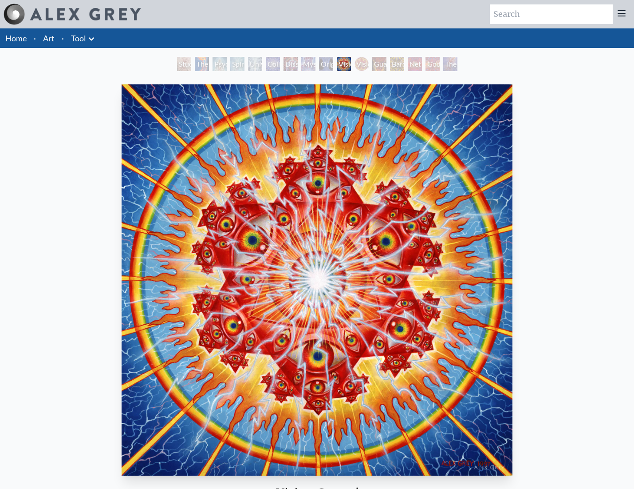 Image resolution: width=634 pixels, height=489 pixels. Describe the element at coordinates (433, 64) in the screenshot. I see `div: Godself` at that location.